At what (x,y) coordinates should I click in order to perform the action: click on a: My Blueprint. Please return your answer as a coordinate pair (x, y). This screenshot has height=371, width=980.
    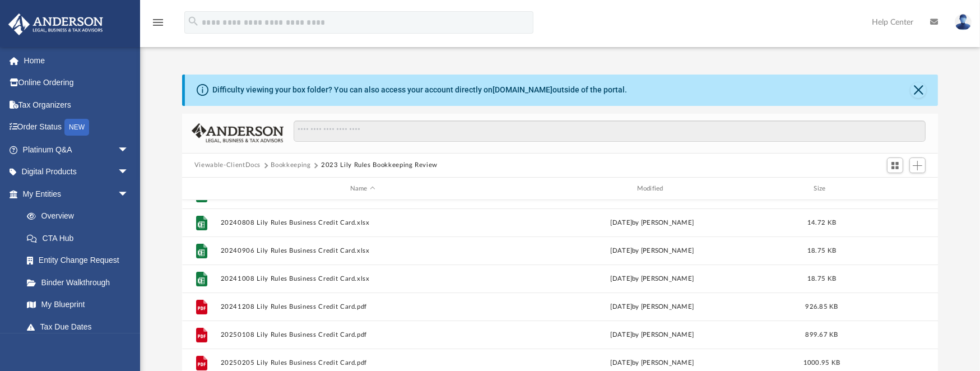
    Looking at the image, I should click on (78, 305).